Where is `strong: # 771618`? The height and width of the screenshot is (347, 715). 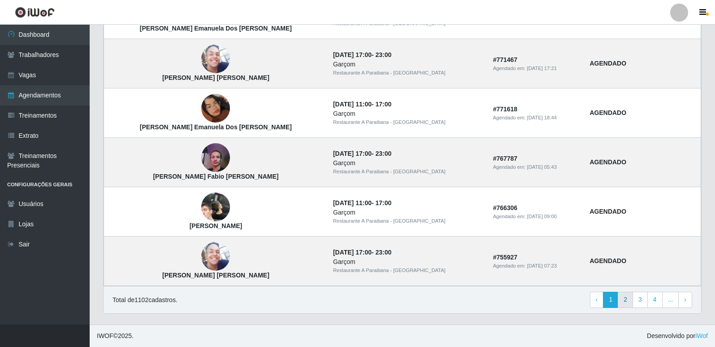
strong: # 771618 is located at coordinates (505, 109).